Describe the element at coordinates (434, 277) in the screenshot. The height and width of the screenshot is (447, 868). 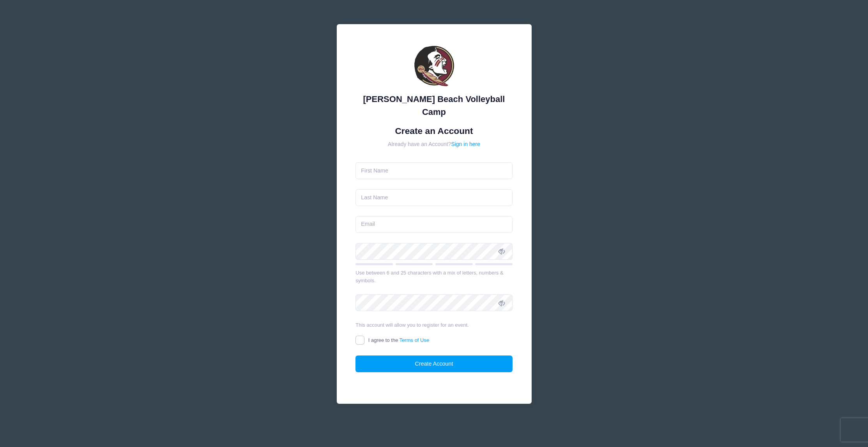
I see `div: Use between 6 and 25 characters with a mix of letters, numbers & symbols.` at that location.